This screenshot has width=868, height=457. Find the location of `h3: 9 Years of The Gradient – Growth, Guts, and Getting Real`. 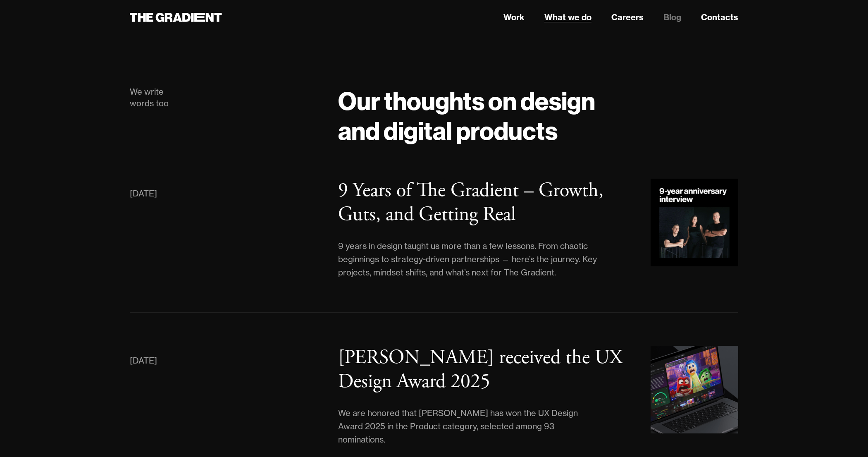

h3: 9 Years of The Gradient – Growth, Guts, and Getting Real is located at coordinates (471, 202).